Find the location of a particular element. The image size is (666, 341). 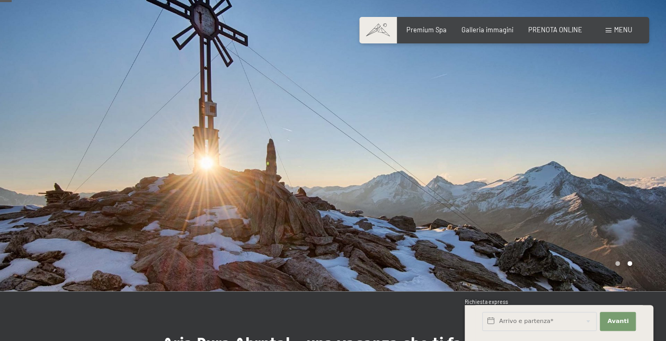

span: Menu is located at coordinates (623, 30).